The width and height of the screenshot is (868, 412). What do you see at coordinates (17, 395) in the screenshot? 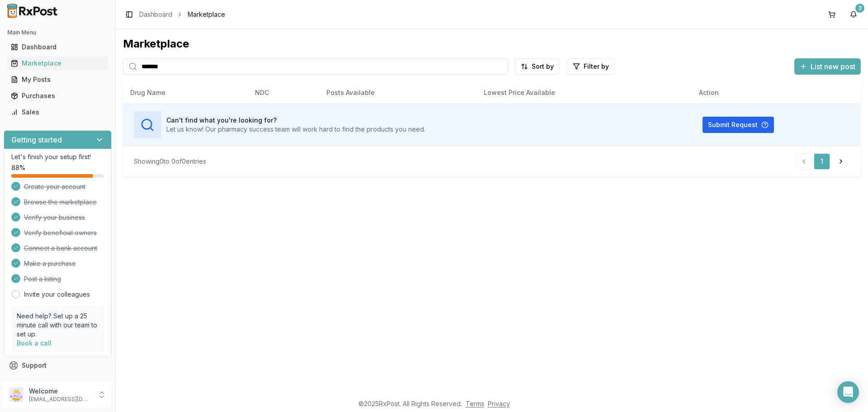
I see `img: User avatar` at bounding box center [17, 395].